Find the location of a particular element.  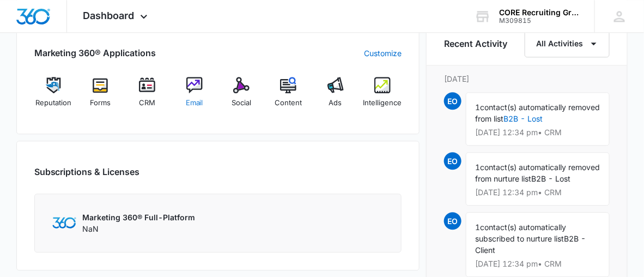

a: Forms is located at coordinates (100, 96).